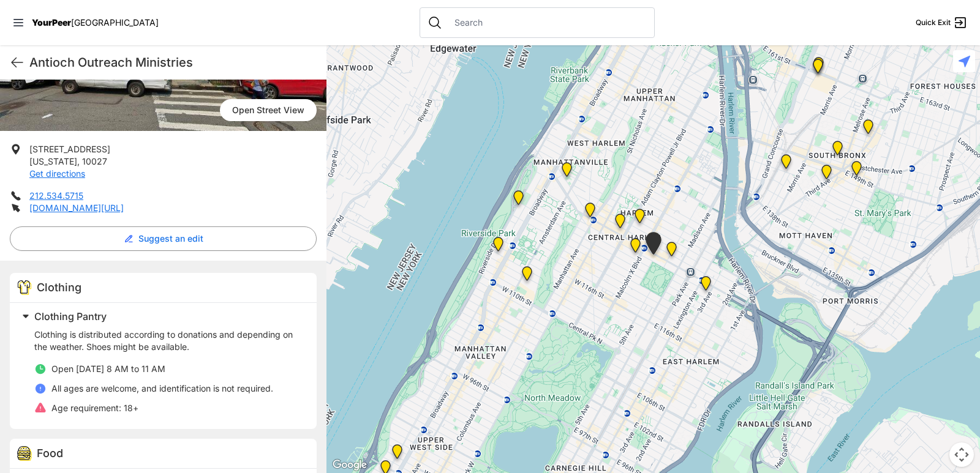 This screenshot has width=980, height=473. Describe the element at coordinates (59, 287) in the screenshot. I see `span: Clothing` at that location.